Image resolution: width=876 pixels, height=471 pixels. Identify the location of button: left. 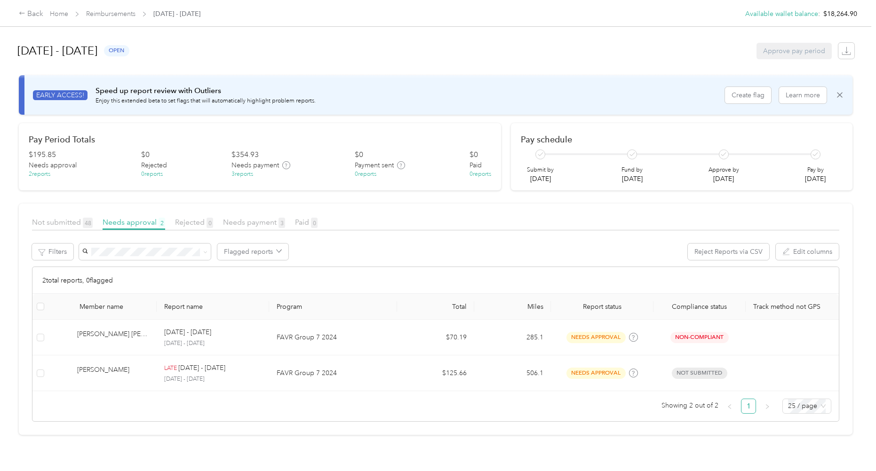
(730, 407).